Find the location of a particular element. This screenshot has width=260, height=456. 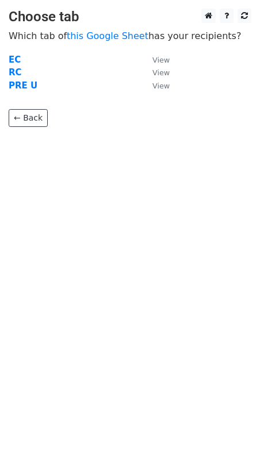

strong: EC is located at coordinates (14, 60).